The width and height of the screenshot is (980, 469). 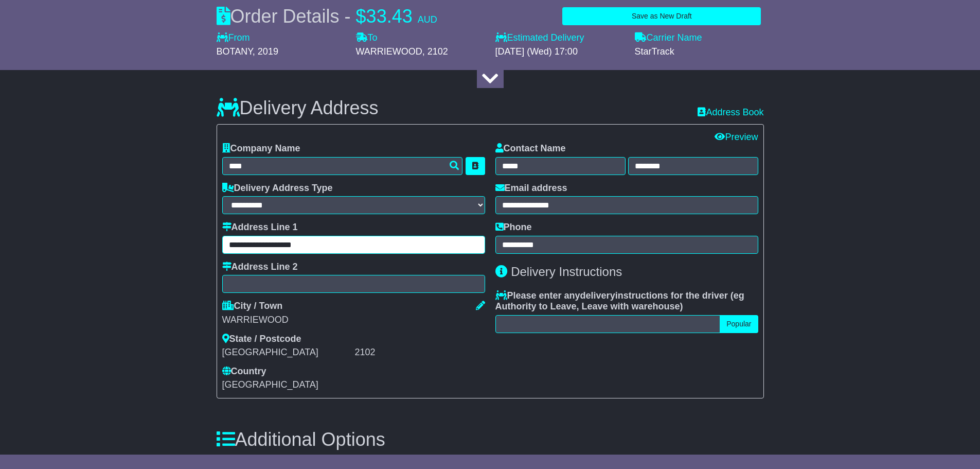 What do you see at coordinates (252, 306) in the screenshot?
I see `label: City / Town` at bounding box center [252, 306].